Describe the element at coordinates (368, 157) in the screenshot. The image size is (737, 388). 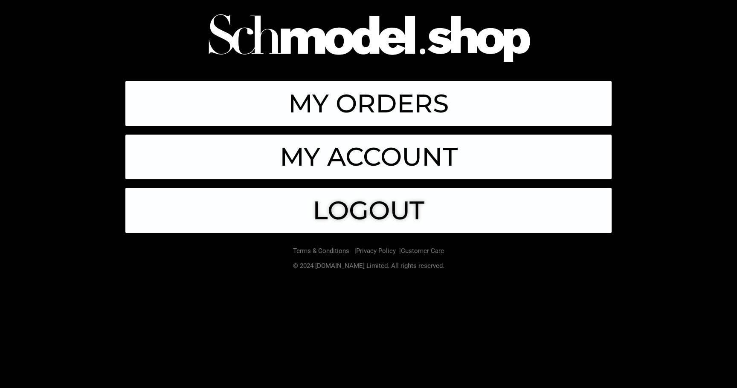
I see `span: MY ACCOUNT` at that location.